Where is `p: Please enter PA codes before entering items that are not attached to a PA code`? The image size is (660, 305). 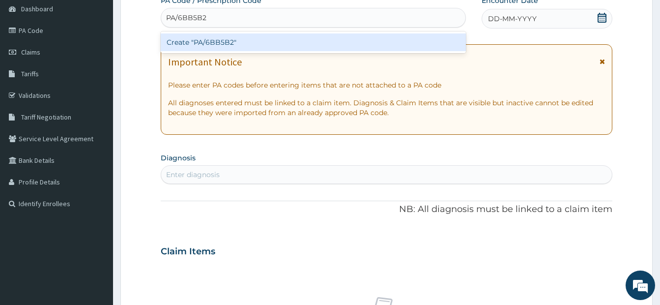
p: Please enter PA codes before entering items that are not attached to a PA code is located at coordinates (386, 85).